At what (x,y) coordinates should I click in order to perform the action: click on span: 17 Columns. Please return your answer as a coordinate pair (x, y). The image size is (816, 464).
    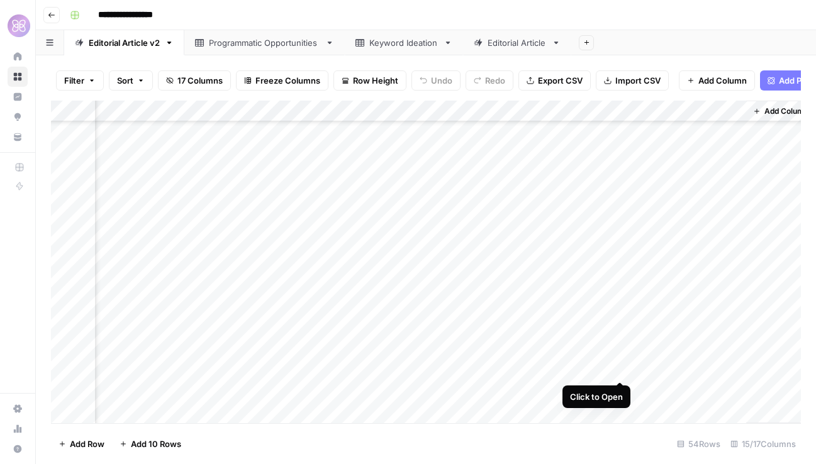
    Looking at the image, I should click on (200, 80).